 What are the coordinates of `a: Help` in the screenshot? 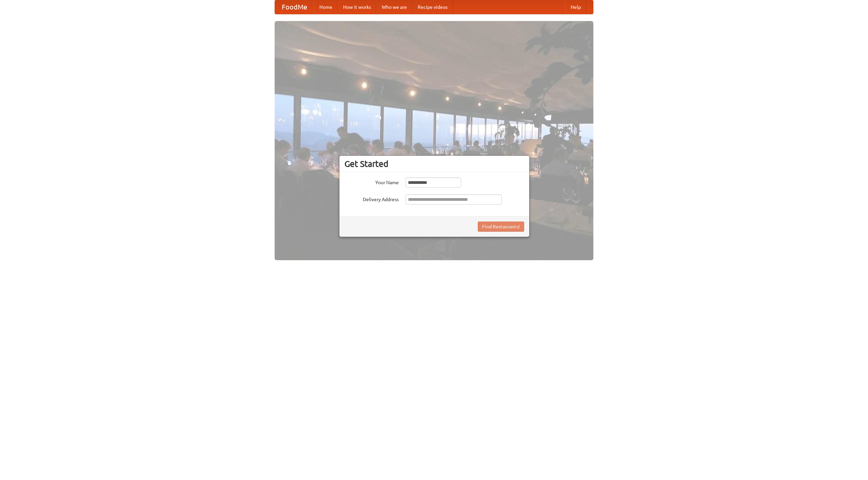 It's located at (576, 7).